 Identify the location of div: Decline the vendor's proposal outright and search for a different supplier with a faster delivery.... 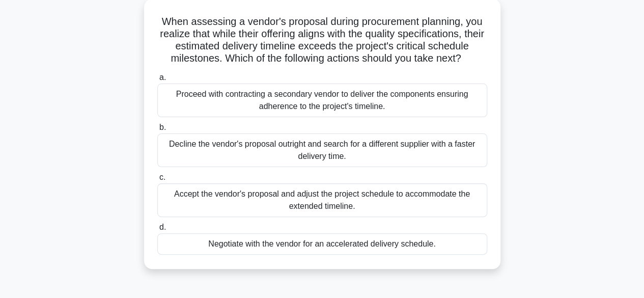
(322, 150).